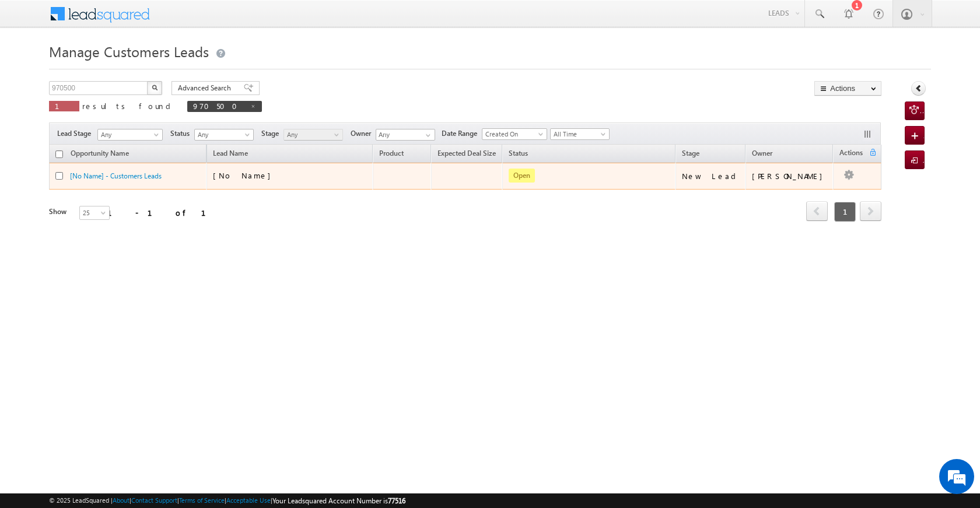 The height and width of the screenshot is (508, 980). What do you see at coordinates (121, 500) in the screenshot?
I see `a: About` at bounding box center [121, 500].